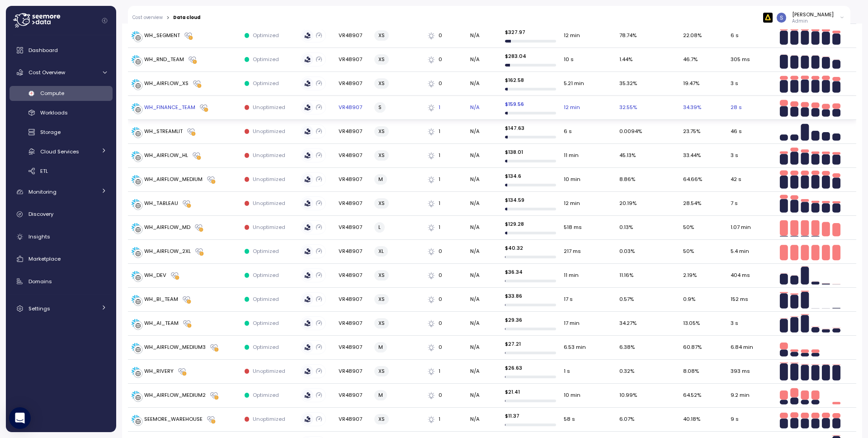  I want to click on span: 40.18 %, so click(692, 419).